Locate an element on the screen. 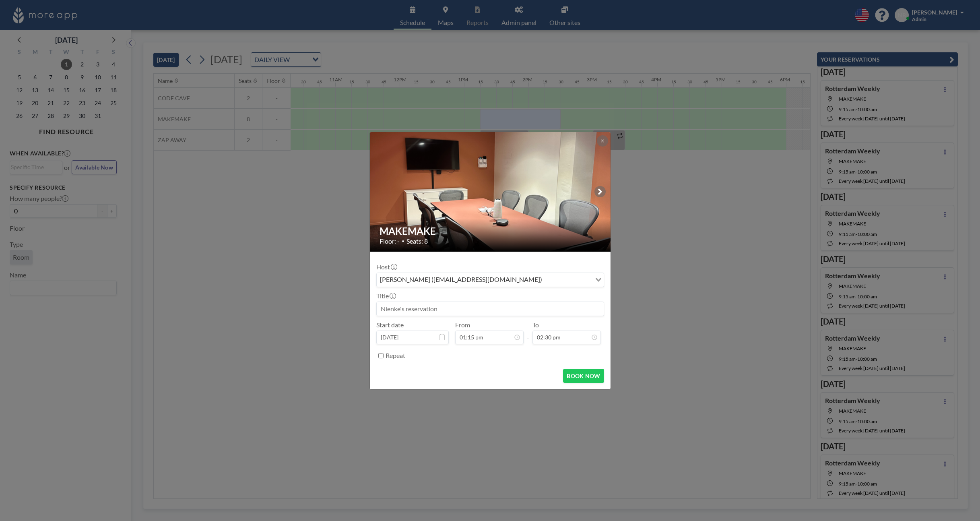  span: Floor: - is located at coordinates (390, 241).